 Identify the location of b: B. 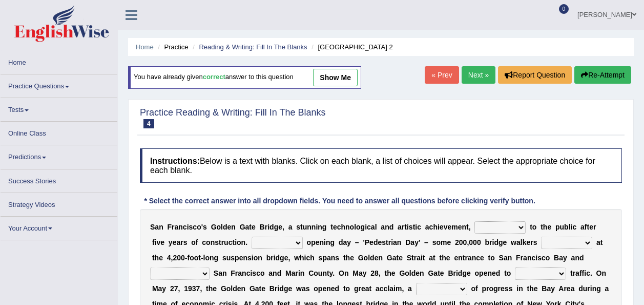
(262, 227).